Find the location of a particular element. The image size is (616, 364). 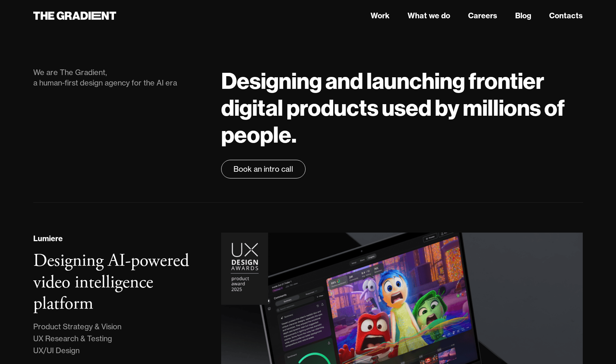

div: Product Strategy & Vision UX Research & Testing UX/UI Design is located at coordinates (77, 339).